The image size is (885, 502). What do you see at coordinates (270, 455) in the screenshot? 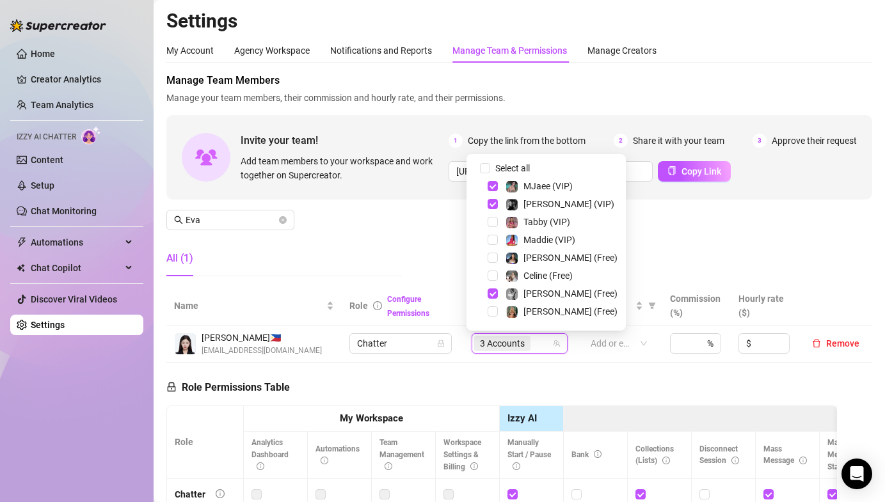
I see `span: Analytics Dashboard` at bounding box center [270, 455].